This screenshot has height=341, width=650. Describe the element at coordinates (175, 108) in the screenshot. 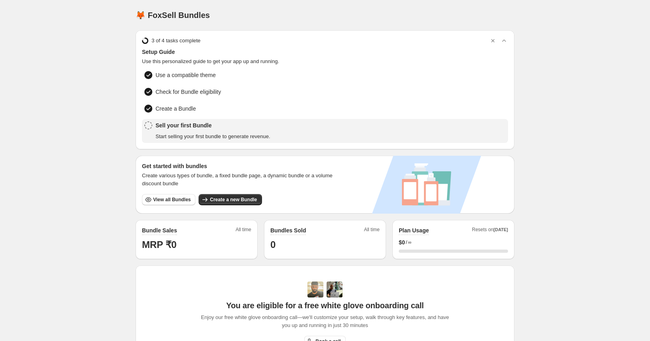

I see `span: Create a Bundle` at that location.